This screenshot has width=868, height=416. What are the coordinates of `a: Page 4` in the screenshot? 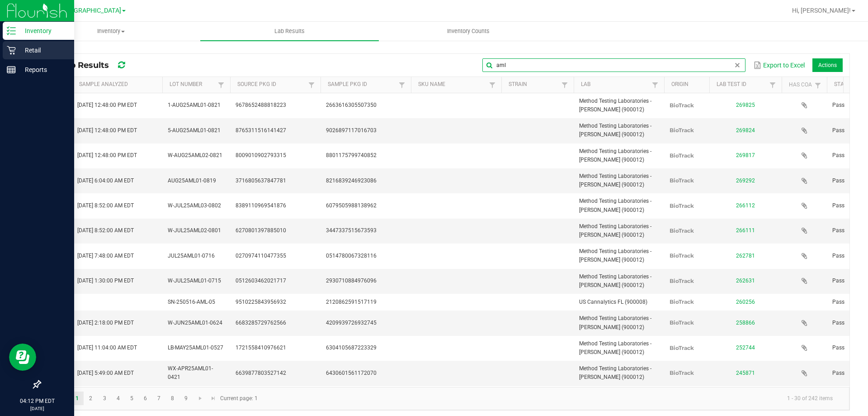 It's located at (118, 398).